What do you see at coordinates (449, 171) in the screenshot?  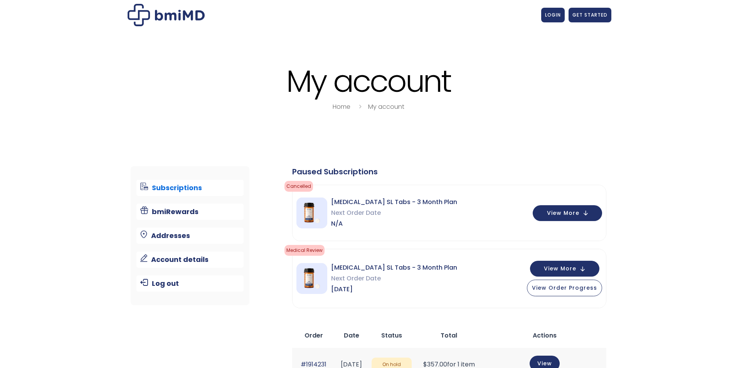 I see `div: Paused Subscriptions` at bounding box center [449, 171].